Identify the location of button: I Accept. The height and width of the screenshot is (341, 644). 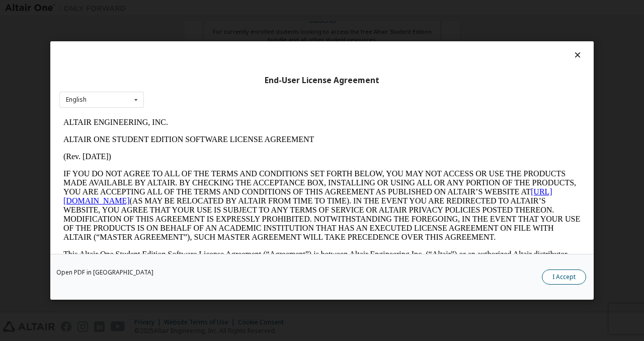
(564, 277).